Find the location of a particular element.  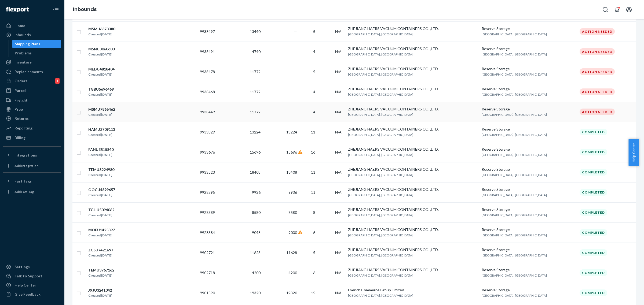

div: Returns is located at coordinates (22, 118).